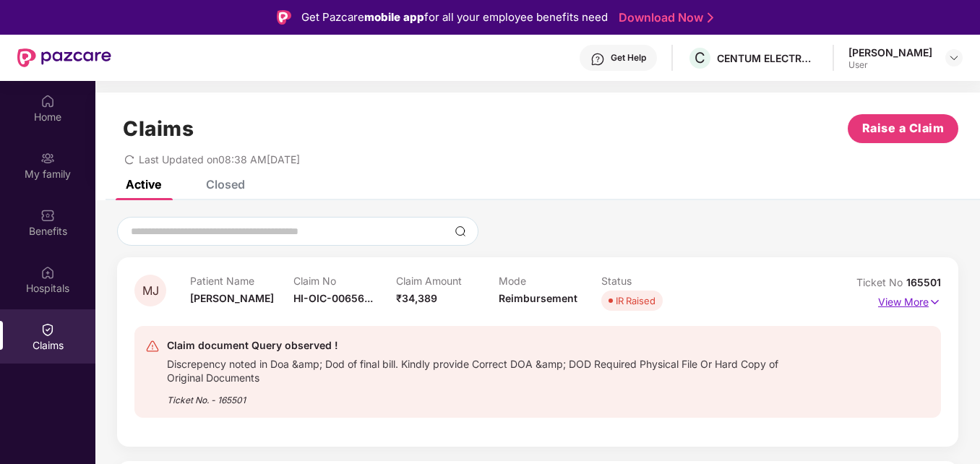 The image size is (980, 464). Describe the element at coordinates (48, 158) in the screenshot. I see `img: svg+xml;base64,PHN2ZyB3aWR0aD0iMjAiIGhlaWdodD0iMjAiIHZpZXdCb3g9IjAgMCAyMCAyMCIgZmlsbD0ibm9uZSIgeG...` at that location.